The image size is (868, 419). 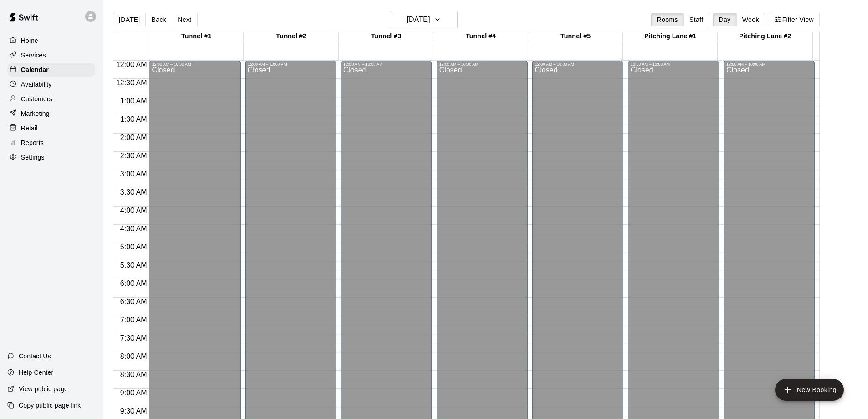 I want to click on span: 9:30 AM, so click(x=134, y=410).